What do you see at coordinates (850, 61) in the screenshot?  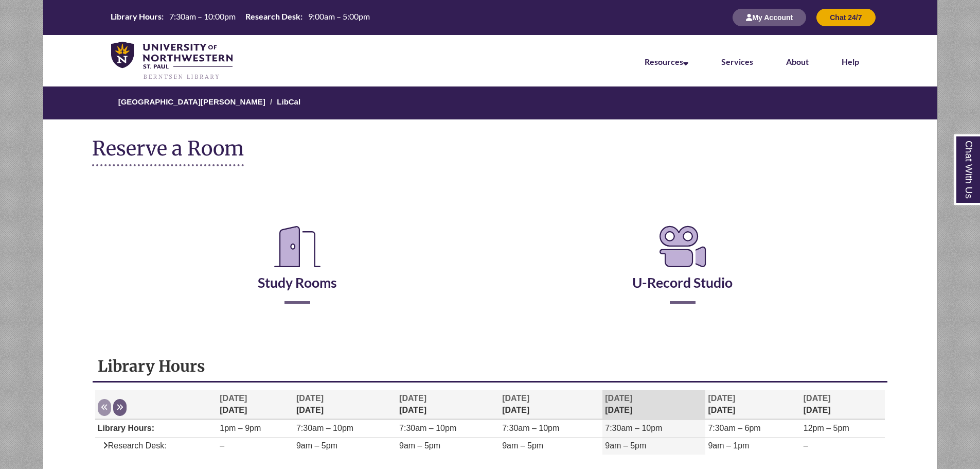 I see `a: Help` at bounding box center [850, 61].